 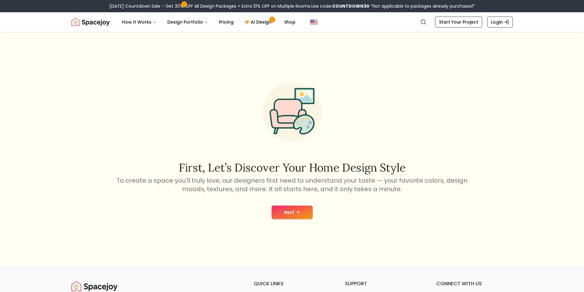 I want to click on h6: connect with us, so click(x=474, y=284).